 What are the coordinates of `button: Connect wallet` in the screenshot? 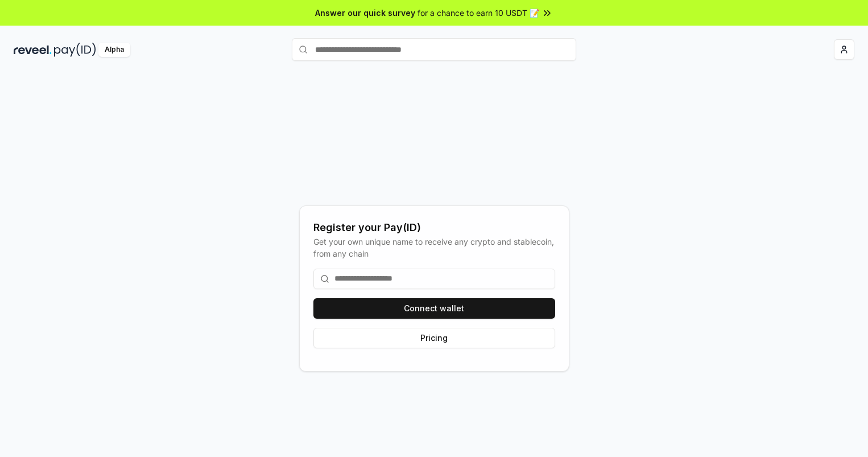 It's located at (434, 308).